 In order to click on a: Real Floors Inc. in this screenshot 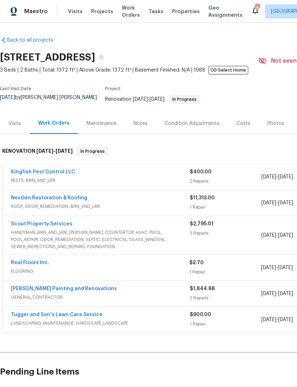, I will do `click(30, 263)`.